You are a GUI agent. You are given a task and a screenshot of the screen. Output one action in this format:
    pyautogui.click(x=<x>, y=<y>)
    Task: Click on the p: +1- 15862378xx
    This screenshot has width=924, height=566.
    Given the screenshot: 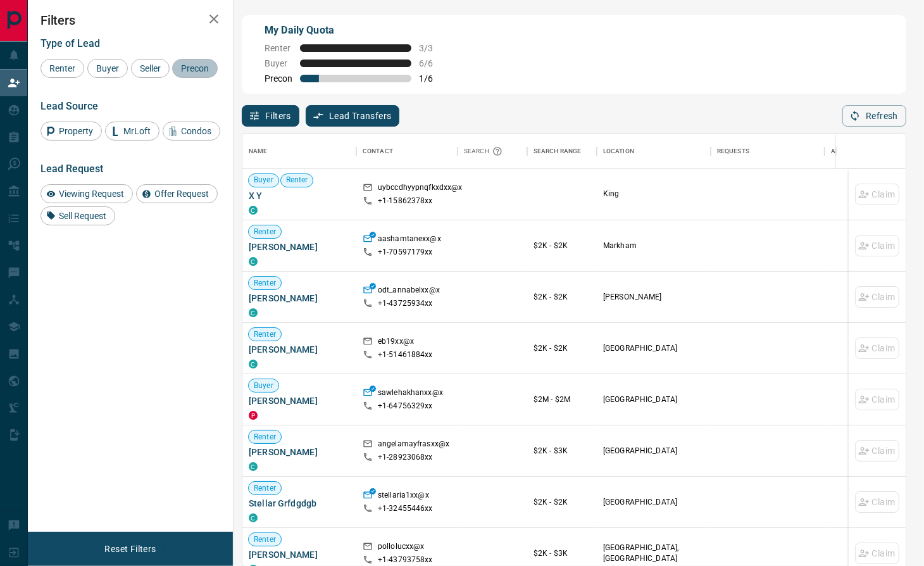 What is the action you would take?
    pyautogui.click(x=405, y=201)
    